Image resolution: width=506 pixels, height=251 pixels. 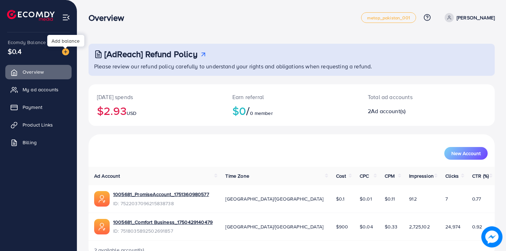 What do you see at coordinates (292, 97) in the screenshot?
I see `p: Earn referral` at bounding box center [292, 97].